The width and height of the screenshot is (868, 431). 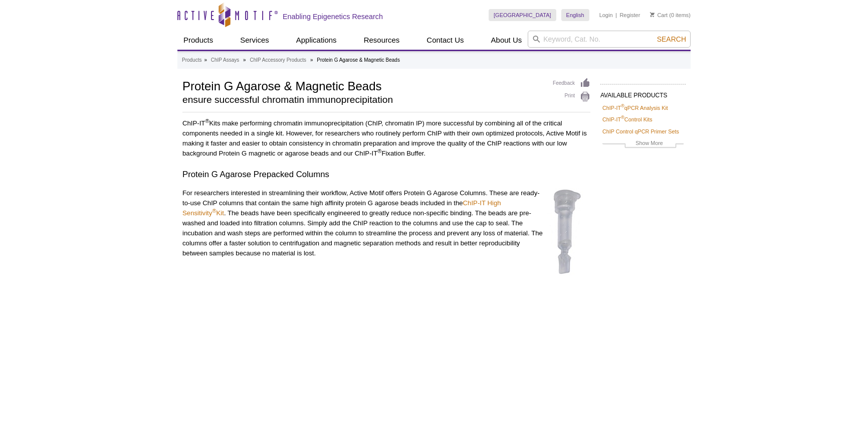 What do you see at coordinates (358, 60) in the screenshot?
I see `li: Protein G Agarose & Magnetic Beads` at bounding box center [358, 60].